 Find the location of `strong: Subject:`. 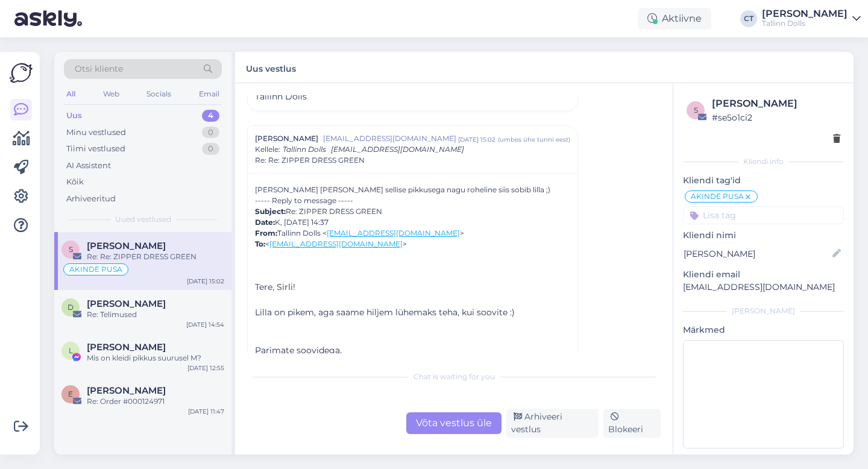

strong: Subject: is located at coordinates (270, 211).